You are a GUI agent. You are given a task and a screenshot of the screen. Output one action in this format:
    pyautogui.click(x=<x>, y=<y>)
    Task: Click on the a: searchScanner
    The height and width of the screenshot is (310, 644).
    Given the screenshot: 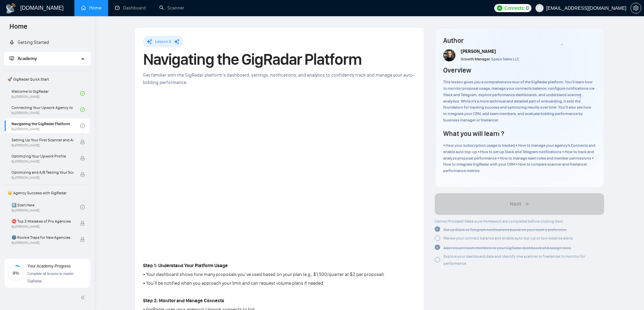 What is the action you would take?
    pyautogui.click(x=172, y=8)
    